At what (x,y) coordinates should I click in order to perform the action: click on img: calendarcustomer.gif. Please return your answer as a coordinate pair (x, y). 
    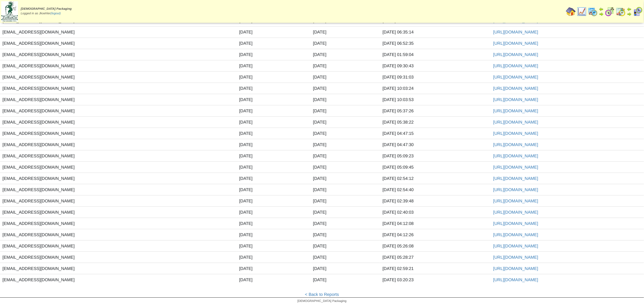
    Looking at the image, I should click on (638, 12).